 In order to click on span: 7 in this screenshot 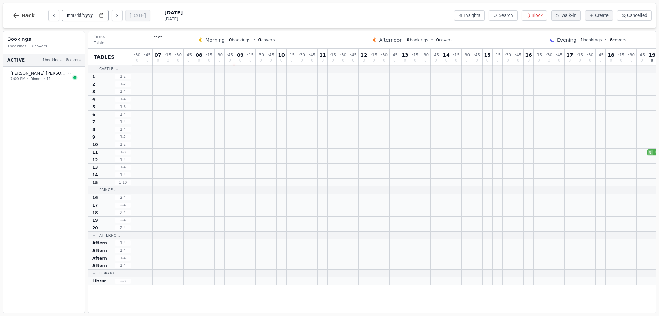, I will do `click(94, 122)`.